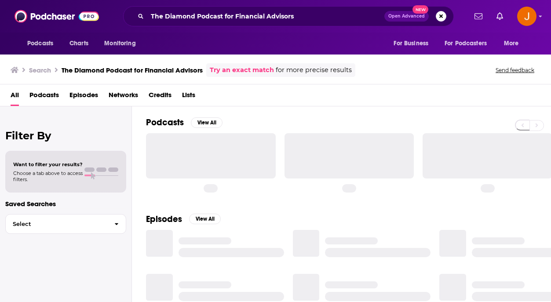 This screenshot has height=302, width=551. What do you see at coordinates (160, 97) in the screenshot?
I see `span: Credits` at bounding box center [160, 97].